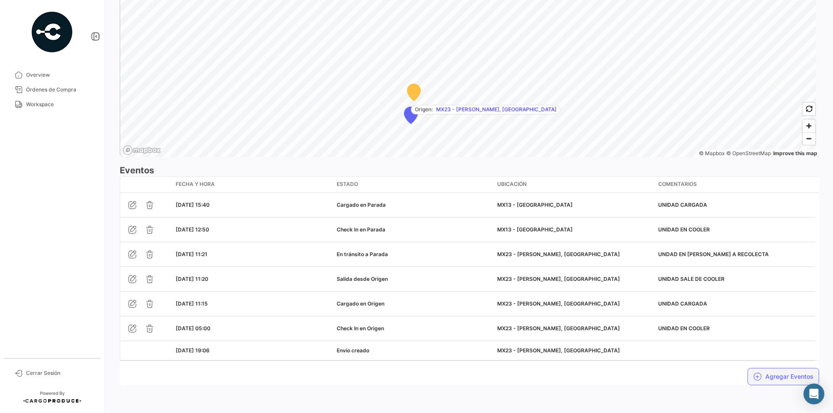  I want to click on span: Cerrar Sesión, so click(60, 374).